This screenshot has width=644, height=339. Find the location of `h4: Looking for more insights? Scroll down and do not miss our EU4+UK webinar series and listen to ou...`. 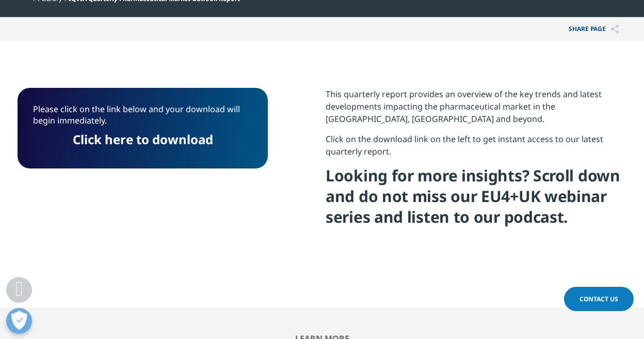

h4: Looking for more insights? Scroll down and do not miss our EU4+UK webinar series and listen to ou... is located at coordinates (476, 200).